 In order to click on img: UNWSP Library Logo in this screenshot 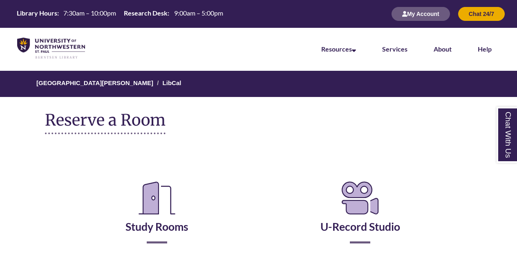, I will do `click(51, 48)`.